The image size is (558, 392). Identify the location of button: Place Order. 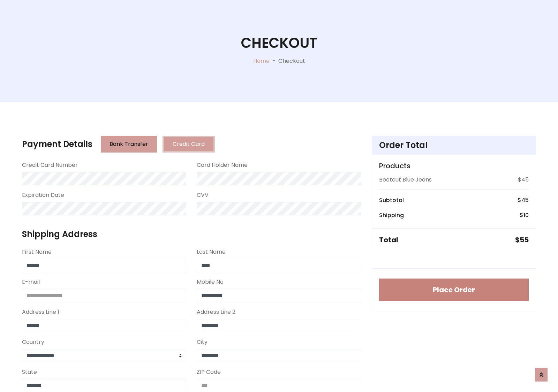
(454, 289).